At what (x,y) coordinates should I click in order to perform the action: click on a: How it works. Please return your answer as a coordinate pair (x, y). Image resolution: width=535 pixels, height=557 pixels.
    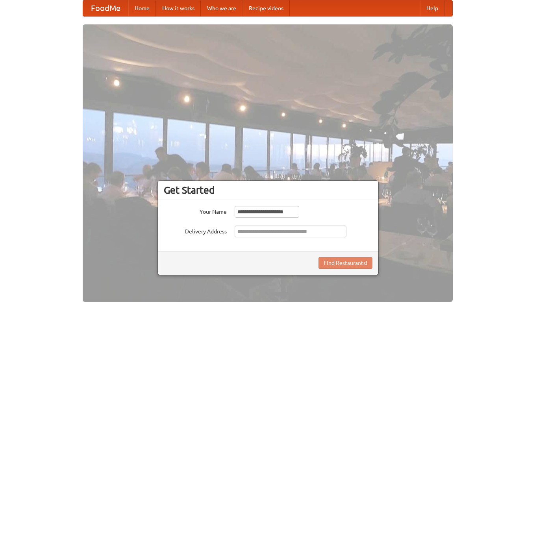
    Looking at the image, I should click on (178, 8).